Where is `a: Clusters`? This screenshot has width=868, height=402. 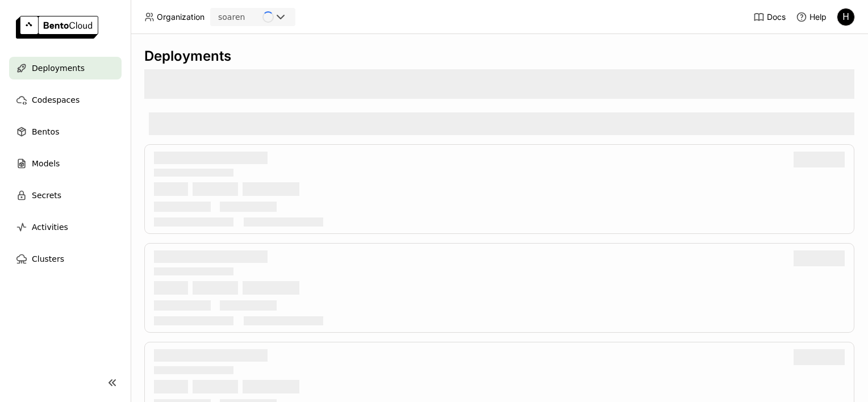 a: Clusters is located at coordinates (65, 259).